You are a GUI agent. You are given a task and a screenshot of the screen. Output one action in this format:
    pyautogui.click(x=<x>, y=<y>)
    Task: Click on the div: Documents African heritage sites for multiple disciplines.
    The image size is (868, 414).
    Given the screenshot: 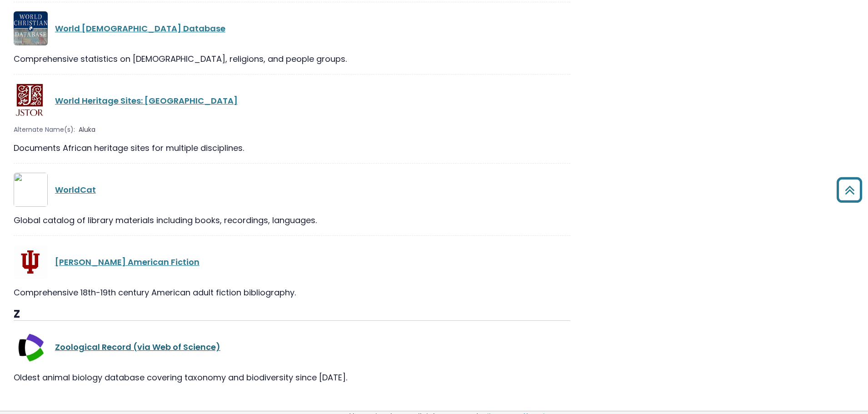 What is the action you would take?
    pyautogui.click(x=292, y=148)
    